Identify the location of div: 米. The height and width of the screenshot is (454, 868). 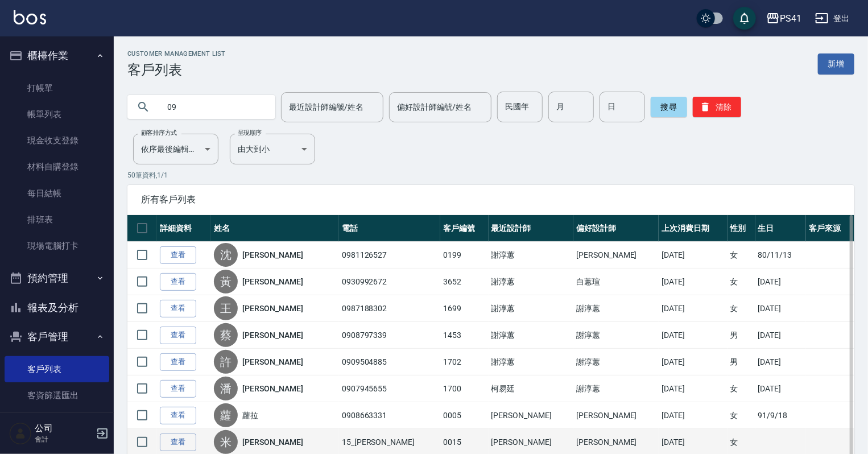
(226, 442).